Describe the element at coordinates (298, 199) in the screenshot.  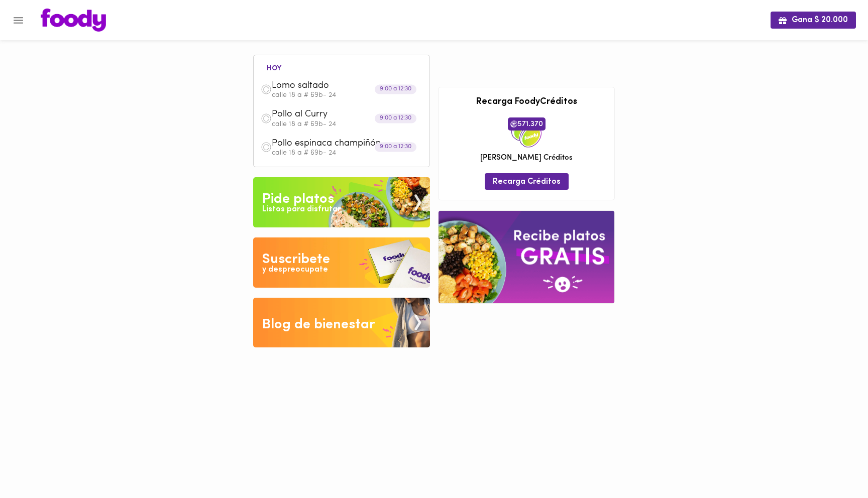
I see `div: Pide platos` at that location.